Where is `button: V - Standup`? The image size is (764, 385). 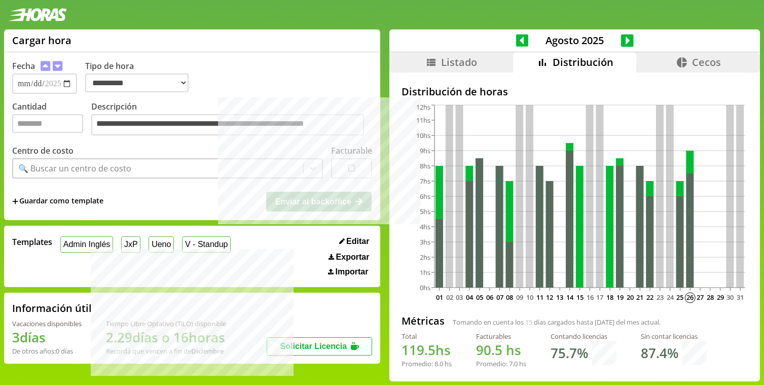
button: V - Standup is located at coordinates (206, 244).